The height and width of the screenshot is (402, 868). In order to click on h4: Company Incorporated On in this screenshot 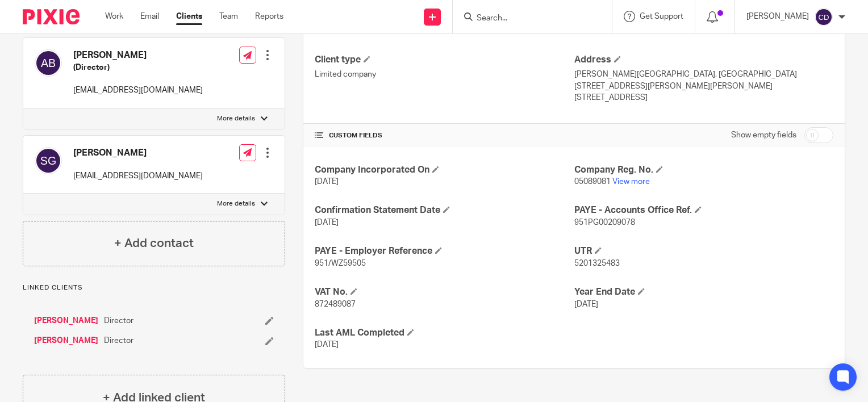, I will do `click(444, 170)`.